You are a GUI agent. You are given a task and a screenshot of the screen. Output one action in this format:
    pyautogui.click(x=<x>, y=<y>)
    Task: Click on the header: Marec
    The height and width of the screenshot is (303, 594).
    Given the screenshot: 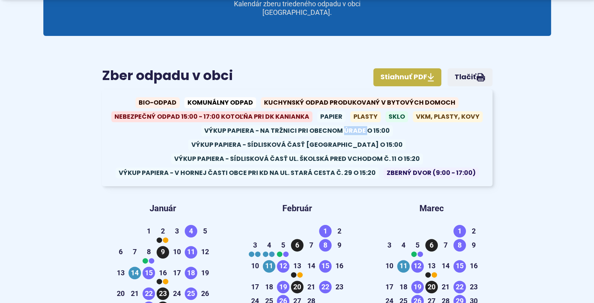 What is the action you would take?
    pyautogui.click(x=432, y=208)
    